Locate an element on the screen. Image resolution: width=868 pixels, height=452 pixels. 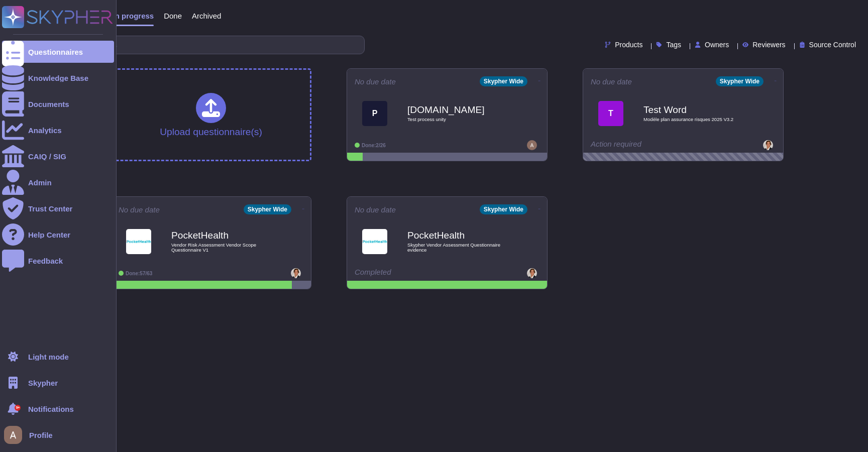
a: CAIQ / SIG is located at coordinates (58, 156).